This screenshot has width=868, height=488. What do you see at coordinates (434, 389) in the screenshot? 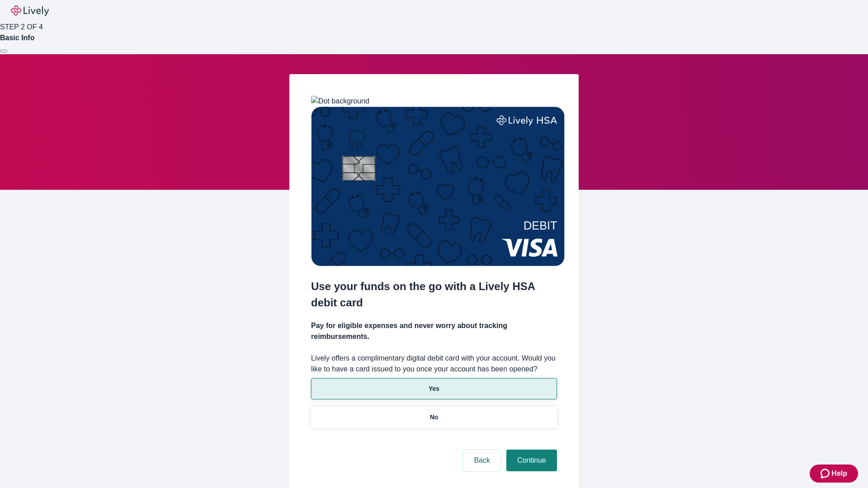
I see `button: Yes` at bounding box center [434, 389].